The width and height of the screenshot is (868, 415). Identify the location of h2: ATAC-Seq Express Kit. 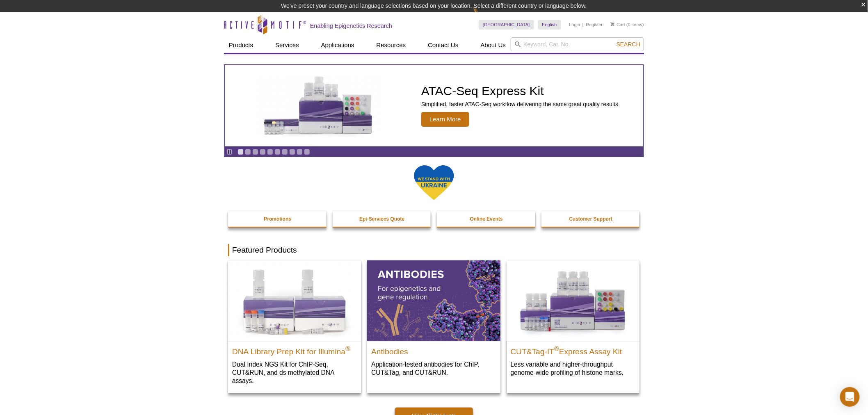
(520, 91).